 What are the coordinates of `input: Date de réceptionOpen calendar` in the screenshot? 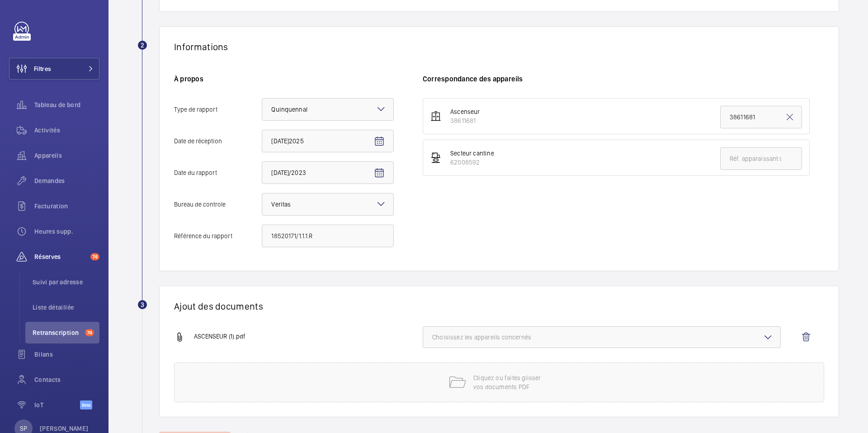 It's located at (328, 141).